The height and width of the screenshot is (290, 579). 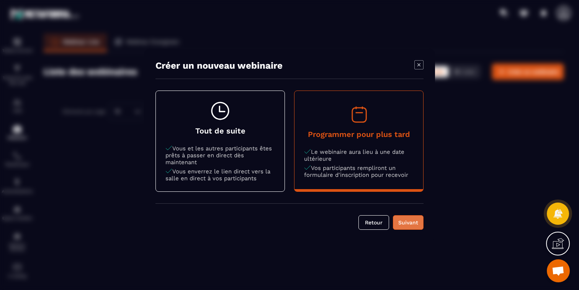 I want to click on button: Tout de suiteVous et les autres participants êtes prêts à passer en direct dès maintenantVous env..., so click(x=220, y=141).